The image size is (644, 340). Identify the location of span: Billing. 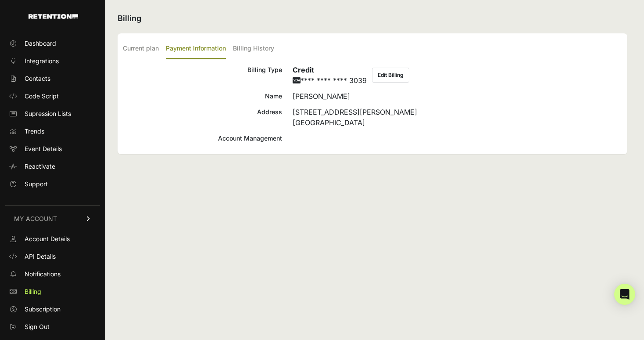
(33, 292).